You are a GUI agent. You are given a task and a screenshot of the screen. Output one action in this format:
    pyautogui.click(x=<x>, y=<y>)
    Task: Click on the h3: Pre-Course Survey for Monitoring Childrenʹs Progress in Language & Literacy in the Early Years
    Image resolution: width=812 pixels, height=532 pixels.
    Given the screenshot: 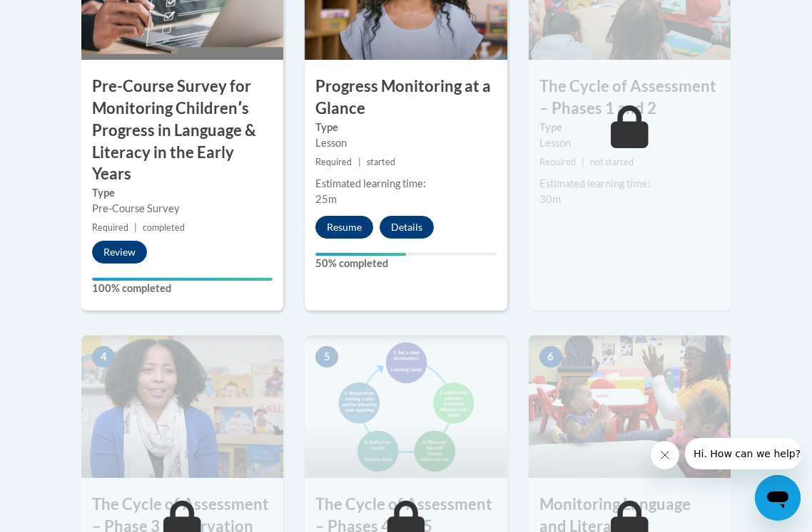 What is the action you would take?
    pyautogui.click(x=182, y=130)
    